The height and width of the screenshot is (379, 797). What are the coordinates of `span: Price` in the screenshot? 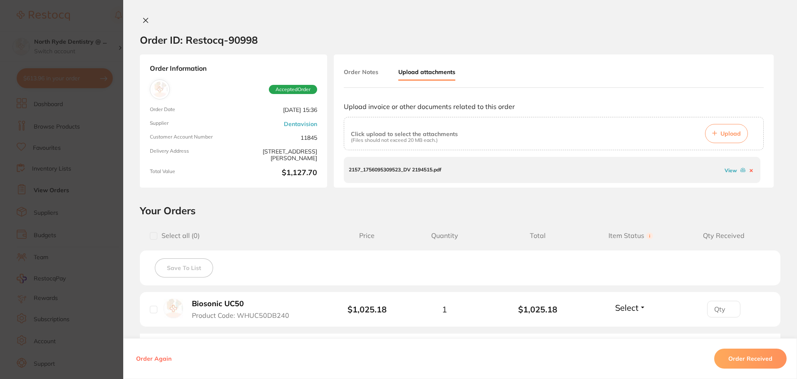 It's located at (367, 236).